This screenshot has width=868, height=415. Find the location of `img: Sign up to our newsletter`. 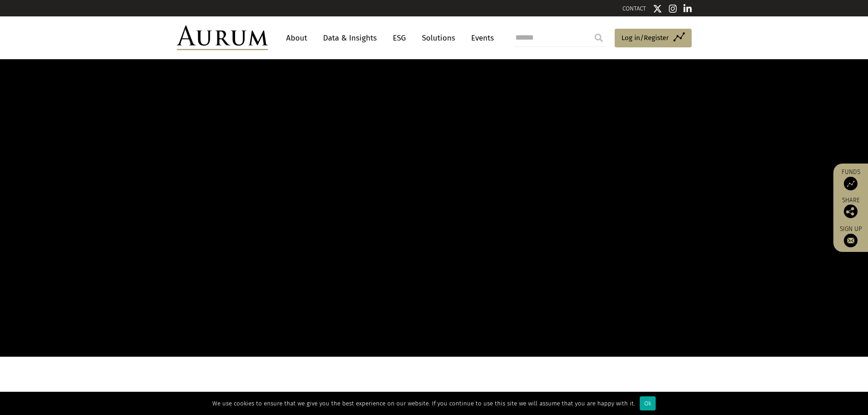

img: Sign up to our newsletter is located at coordinates (851, 240).